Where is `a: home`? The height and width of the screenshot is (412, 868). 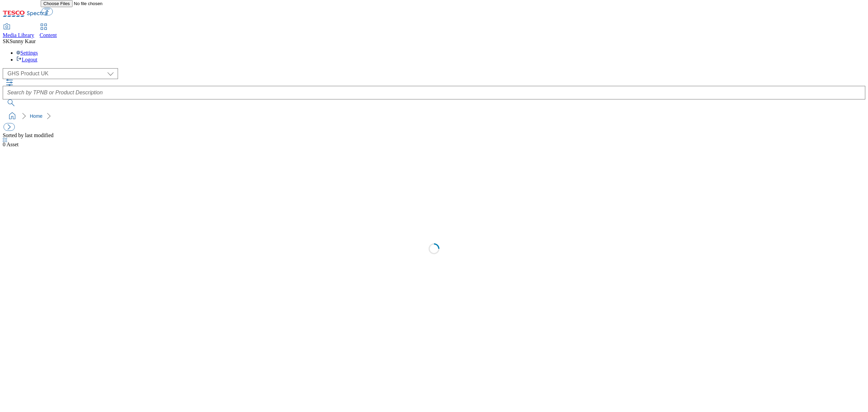
a: home is located at coordinates (13, 116).